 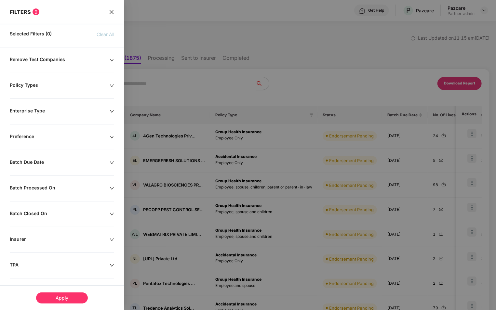 What do you see at coordinates (36, 12) in the screenshot?
I see `span: 0` at bounding box center [36, 12].